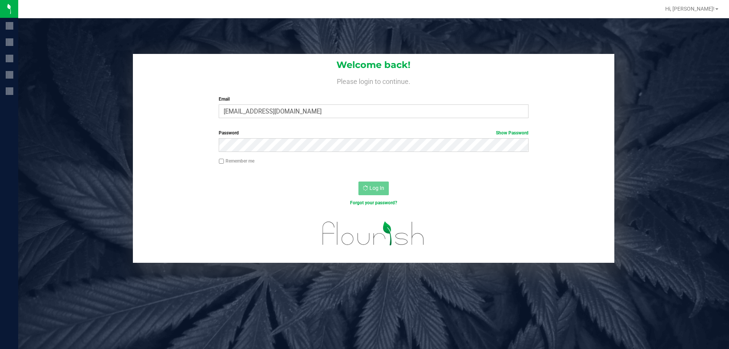 This screenshot has height=349, width=729. What do you see at coordinates (373, 234) in the screenshot?
I see `img: flourish_logo.svg` at bounding box center [373, 234].